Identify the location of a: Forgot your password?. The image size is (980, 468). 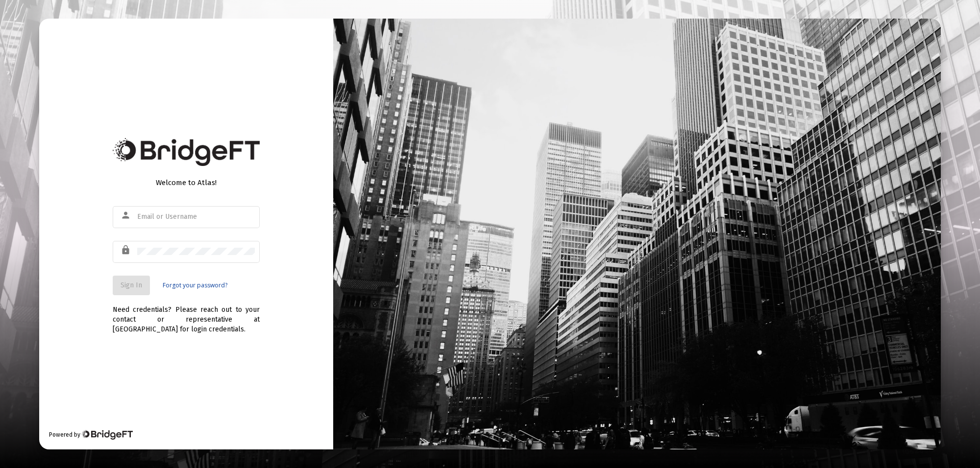
(195, 286).